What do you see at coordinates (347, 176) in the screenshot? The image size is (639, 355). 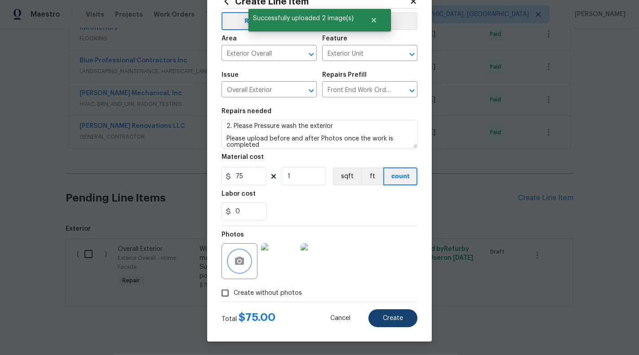 I see `button: sqft` at bounding box center [347, 176].